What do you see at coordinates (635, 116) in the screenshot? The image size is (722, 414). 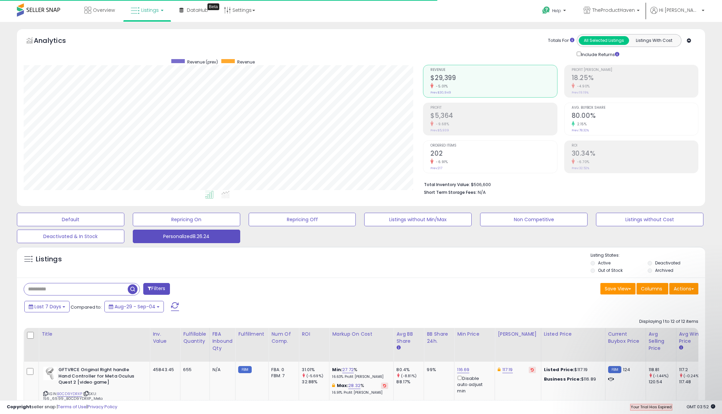 I see `h2: 80.00%` at bounding box center [635, 116].